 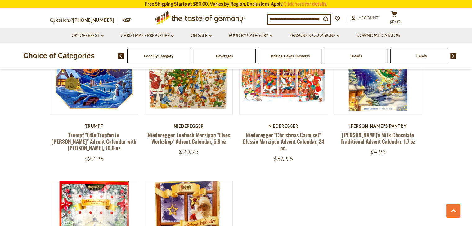 I want to click on span: Food By Category, so click(x=158, y=56).